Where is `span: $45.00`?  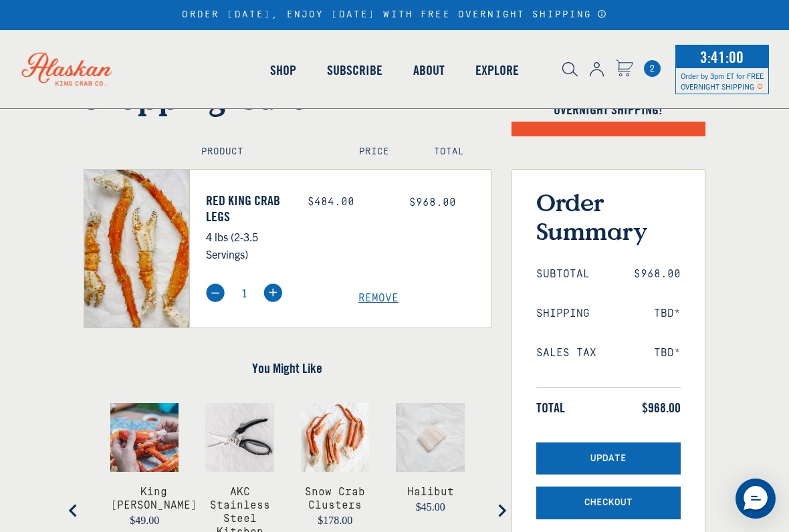 span: $45.00 is located at coordinates (430, 507).